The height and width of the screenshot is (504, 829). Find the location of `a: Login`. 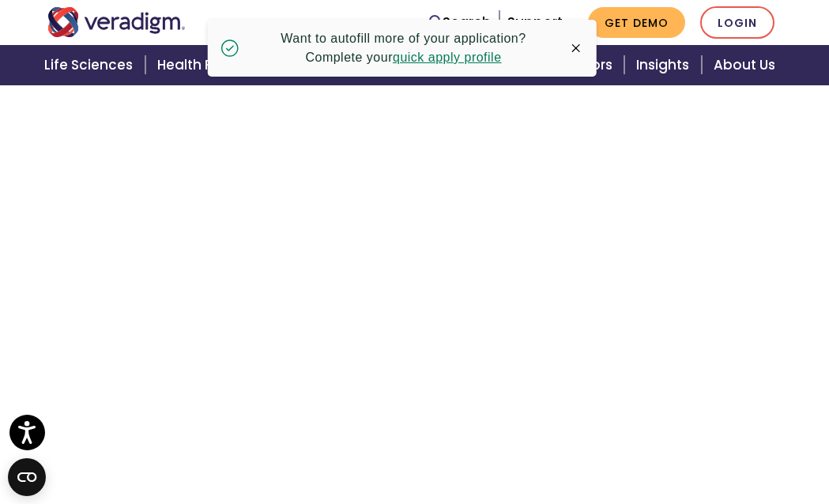

a: Login is located at coordinates (738, 22).